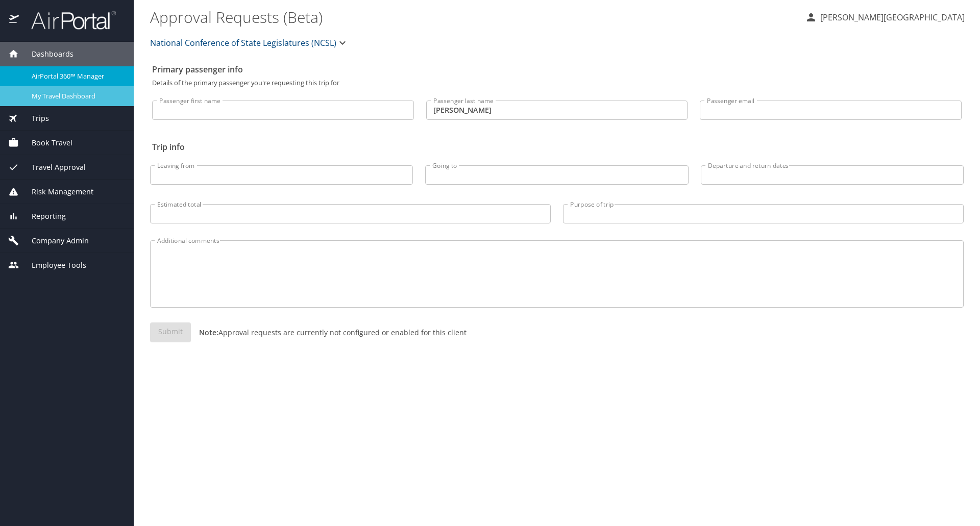 The image size is (980, 526). Describe the element at coordinates (209, 332) in the screenshot. I see `strong: Note:` at that location.